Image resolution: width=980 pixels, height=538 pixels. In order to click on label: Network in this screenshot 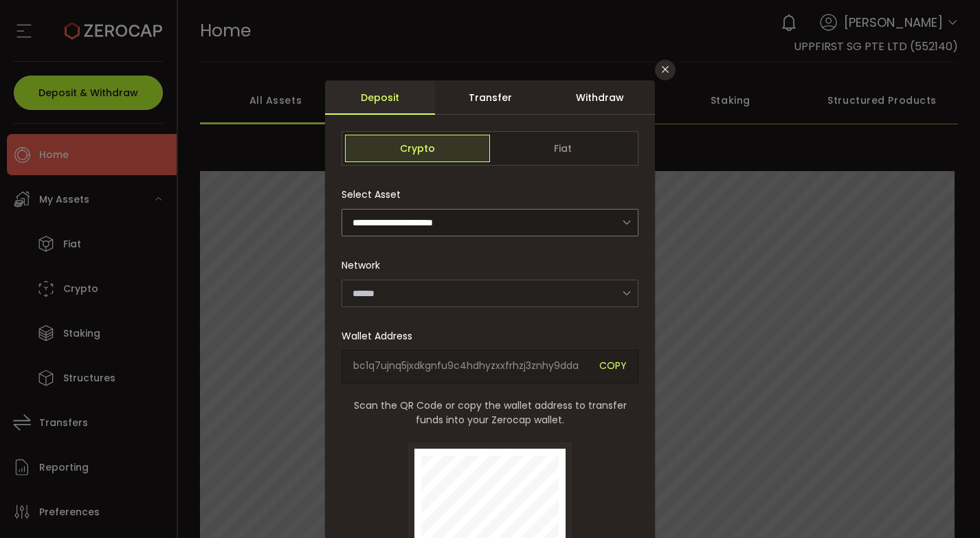, I will do `click(364, 265)`.